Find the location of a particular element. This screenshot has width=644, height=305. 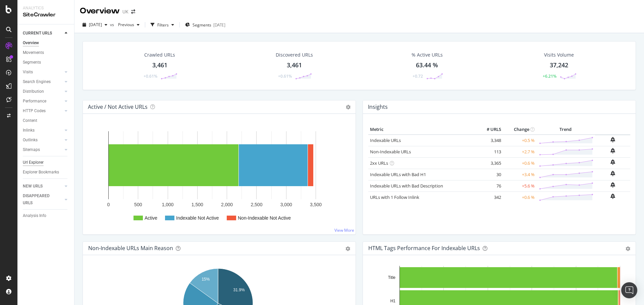

div: Inlinks is located at coordinates (29, 131).